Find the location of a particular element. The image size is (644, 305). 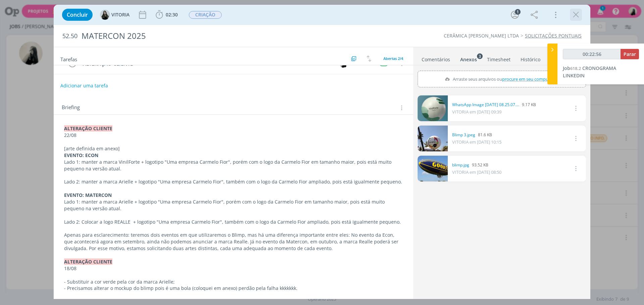

label: Arraste seus arquivos ou is located at coordinates (501, 79).